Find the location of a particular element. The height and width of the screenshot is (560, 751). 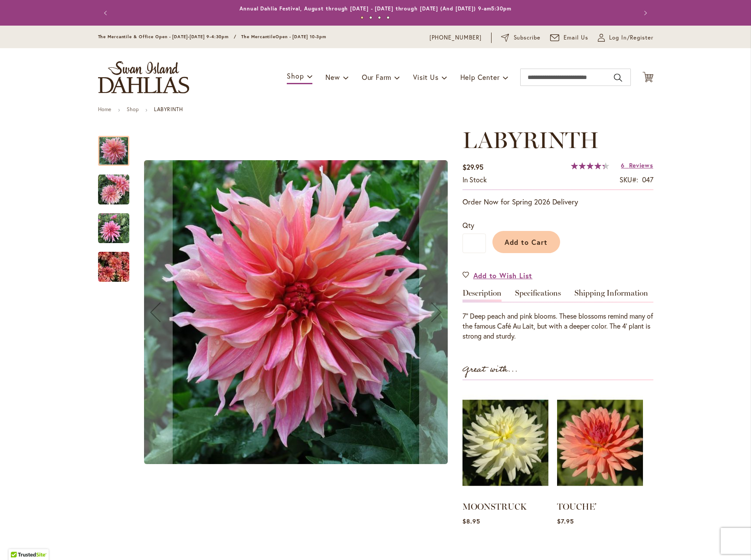

a: Email Us is located at coordinates (569, 38).